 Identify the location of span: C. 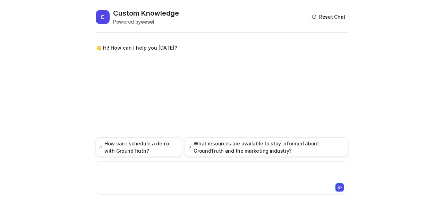
(103, 17).